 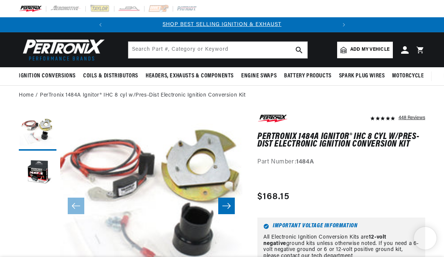 I want to click on span: Battery Products, so click(x=308, y=76).